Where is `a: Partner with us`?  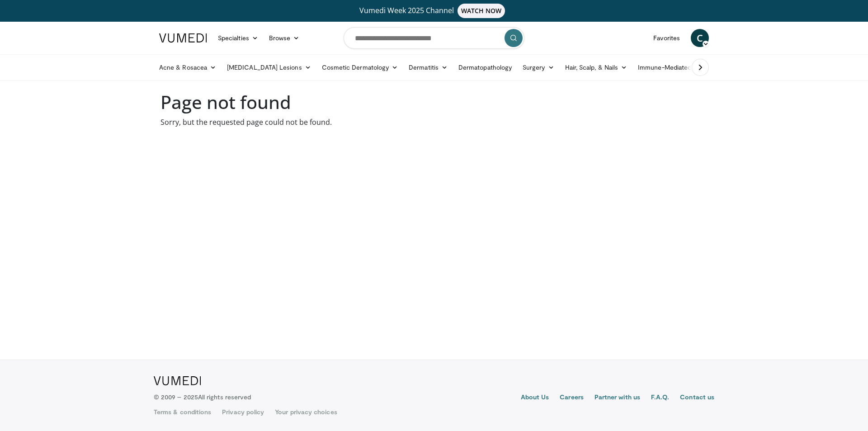 a: Partner with us is located at coordinates (618, 398).